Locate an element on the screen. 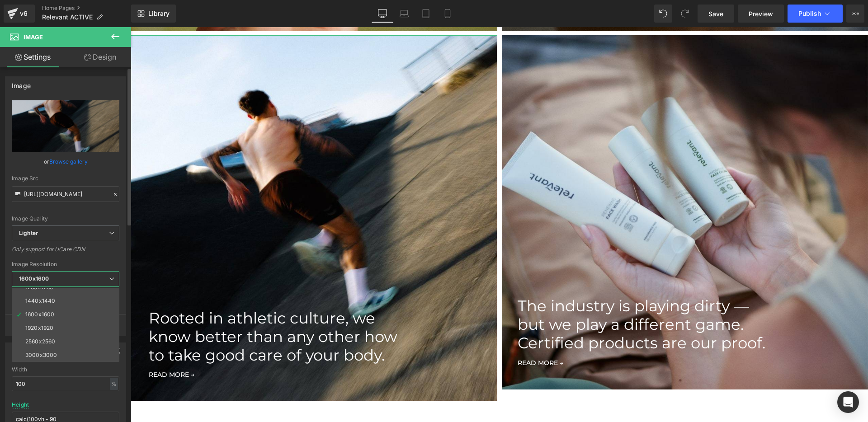 The image size is (868, 422). div: 2560x2560 is located at coordinates (40, 342).